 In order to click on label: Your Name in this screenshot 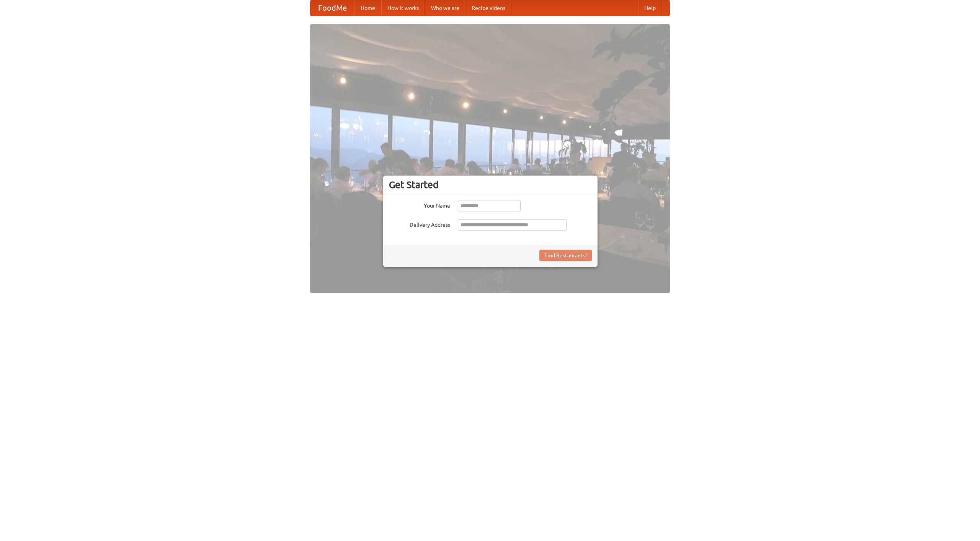, I will do `click(419, 205)`.